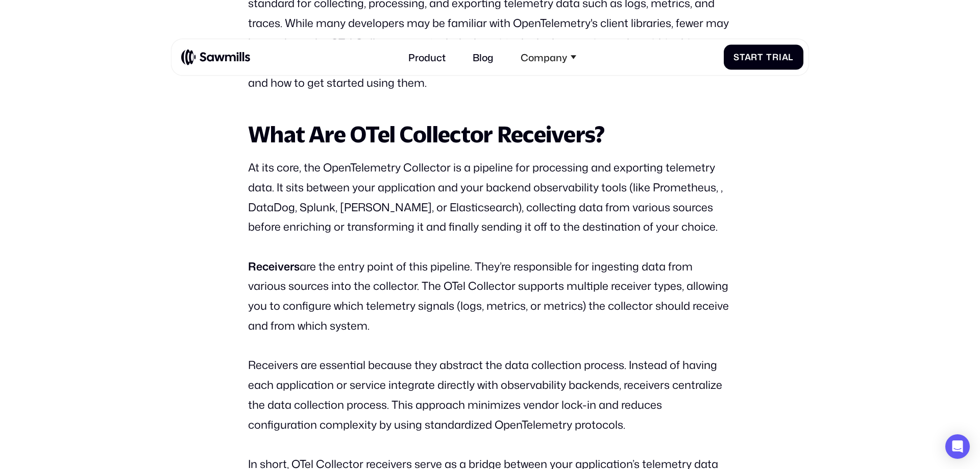 The image size is (980, 469). Describe the element at coordinates (763, 57) in the screenshot. I see `div: Start Trial` at that location.